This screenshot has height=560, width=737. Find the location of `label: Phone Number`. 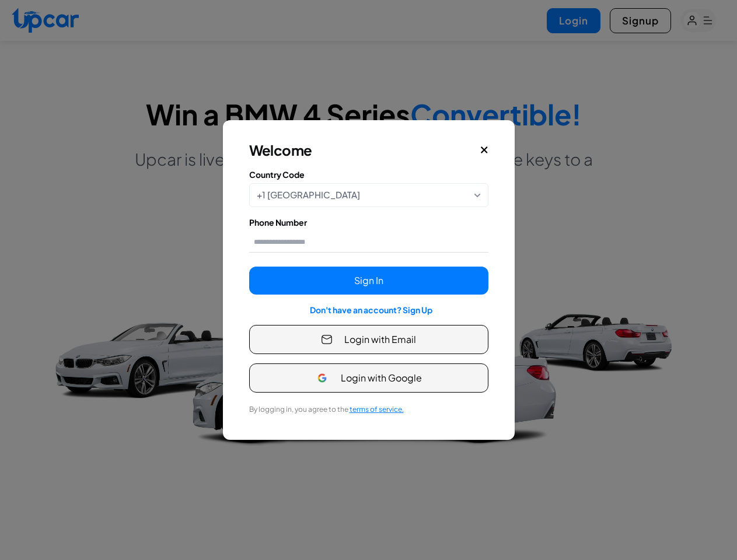

label: Phone Number is located at coordinates (369, 222).